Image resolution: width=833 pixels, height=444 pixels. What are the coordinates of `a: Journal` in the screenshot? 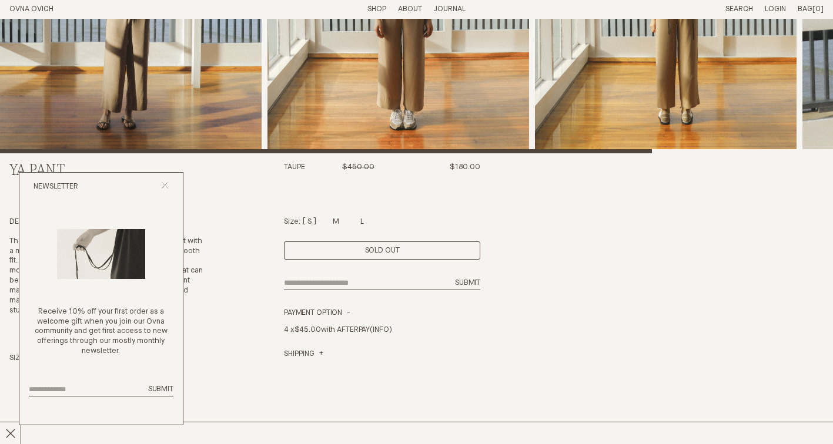 It's located at (450, 9).